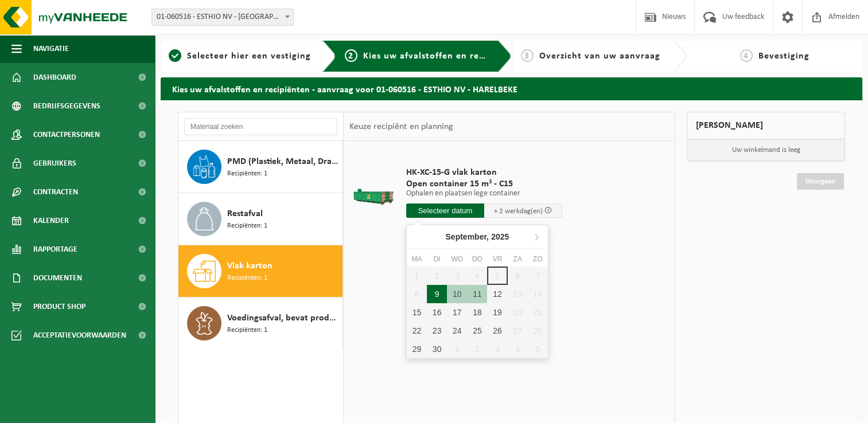 This screenshot has height=423, width=868. Describe the element at coordinates (66, 106) in the screenshot. I see `span: Bedrijfsgegevens` at that location.